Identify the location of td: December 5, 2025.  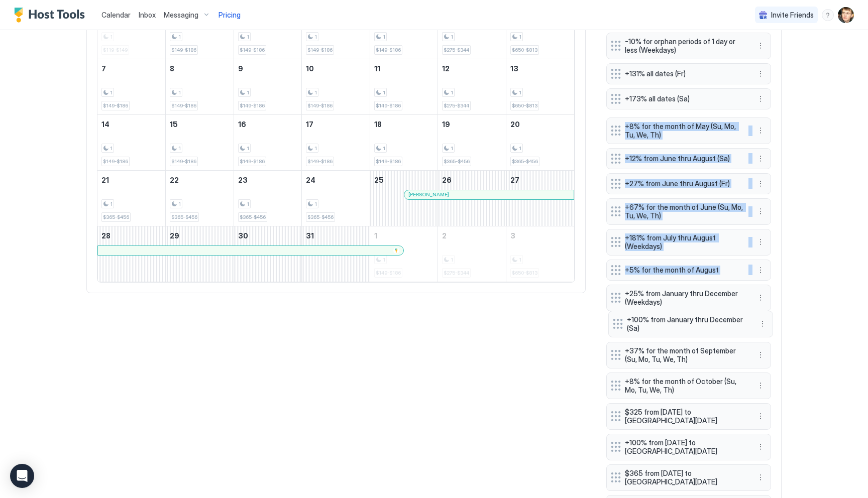
(473, 31).